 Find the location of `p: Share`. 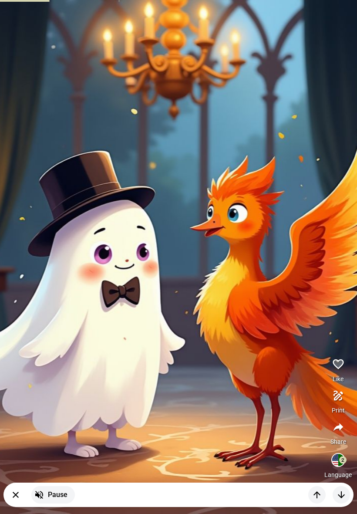

p: Share is located at coordinates (338, 442).